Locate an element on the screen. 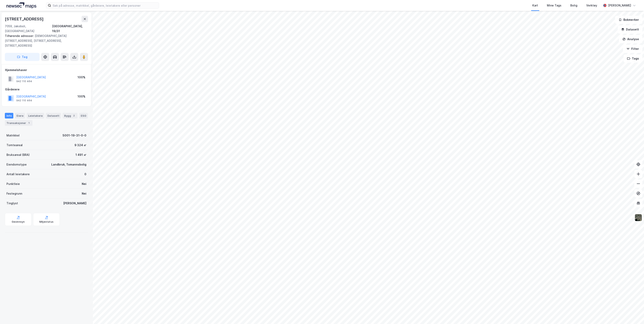 The width and height of the screenshot is (644, 324). button: Tags is located at coordinates (633, 59).